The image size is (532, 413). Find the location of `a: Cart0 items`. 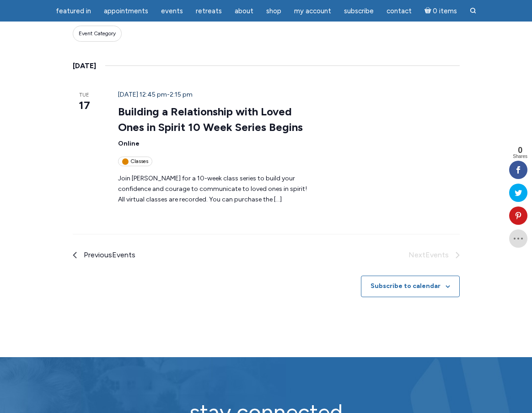

a: Cart0 items is located at coordinates (441, 11).